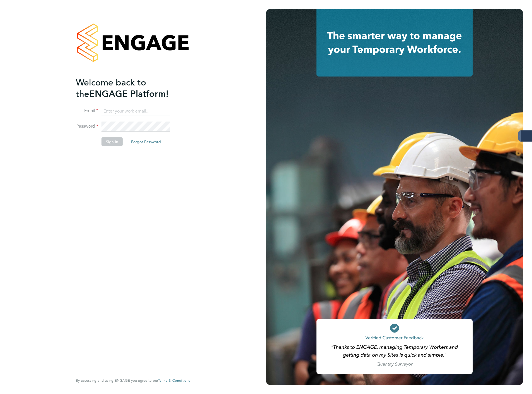 The height and width of the screenshot is (394, 532). I want to click on span: Terms & Conditions, so click(174, 380).